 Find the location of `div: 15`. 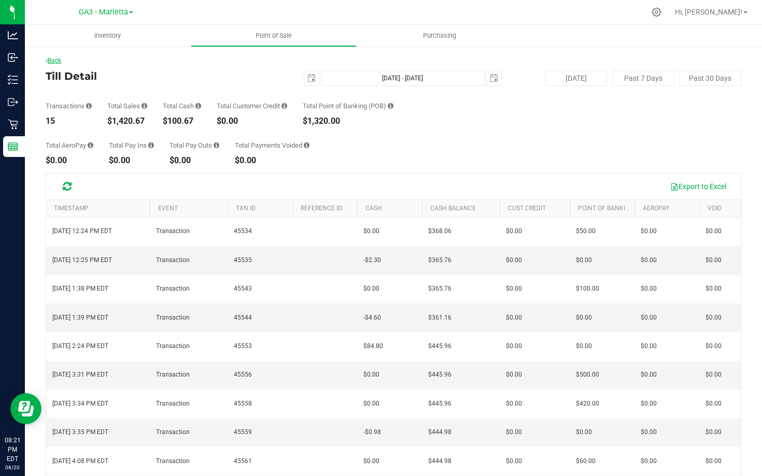

div: 15 is located at coordinates (68, 121).